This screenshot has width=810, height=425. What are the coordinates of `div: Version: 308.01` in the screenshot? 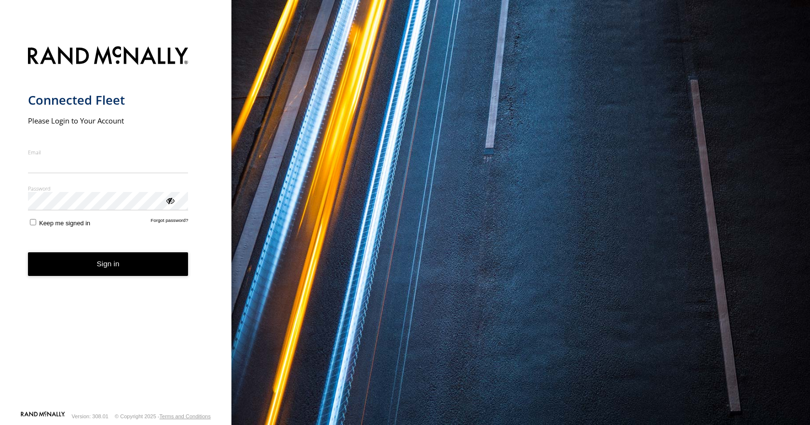 It's located at (90, 416).